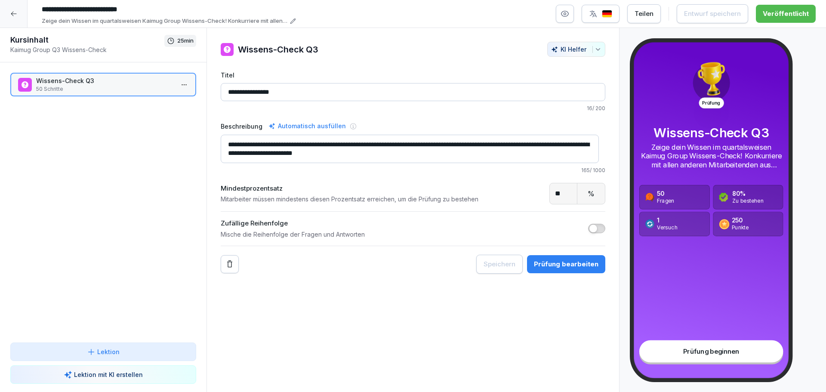  What do you see at coordinates (564, 194) in the screenshot?
I see `input: Passing Score` at bounding box center [564, 194].